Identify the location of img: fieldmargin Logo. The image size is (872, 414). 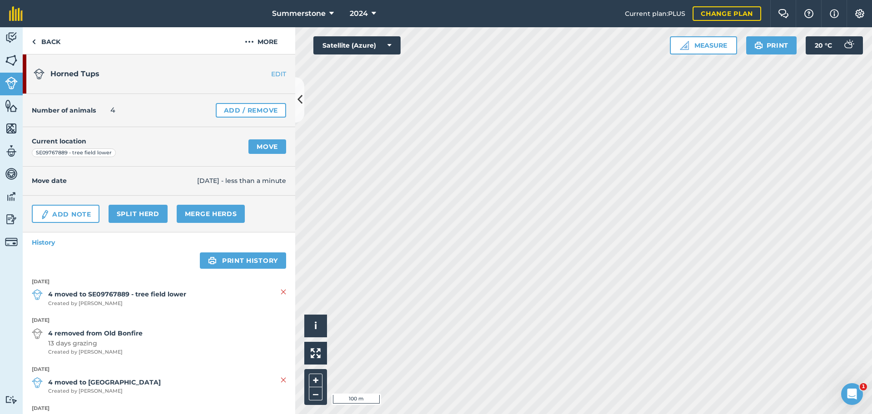
(16, 14).